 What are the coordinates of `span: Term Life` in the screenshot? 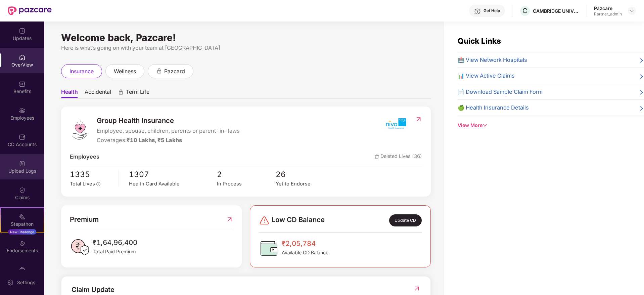 It's located at (138, 93).